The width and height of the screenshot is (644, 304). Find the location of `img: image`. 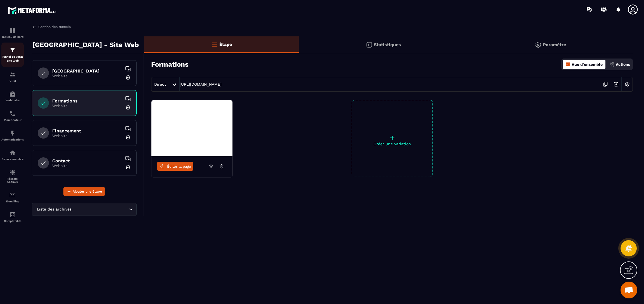

img: image is located at coordinates (192, 128).